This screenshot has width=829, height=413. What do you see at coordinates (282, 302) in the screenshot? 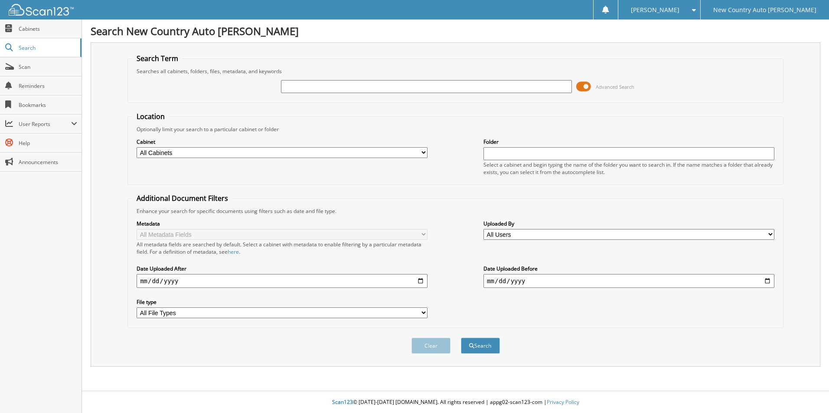
I see `label: File type` at bounding box center [282, 302].